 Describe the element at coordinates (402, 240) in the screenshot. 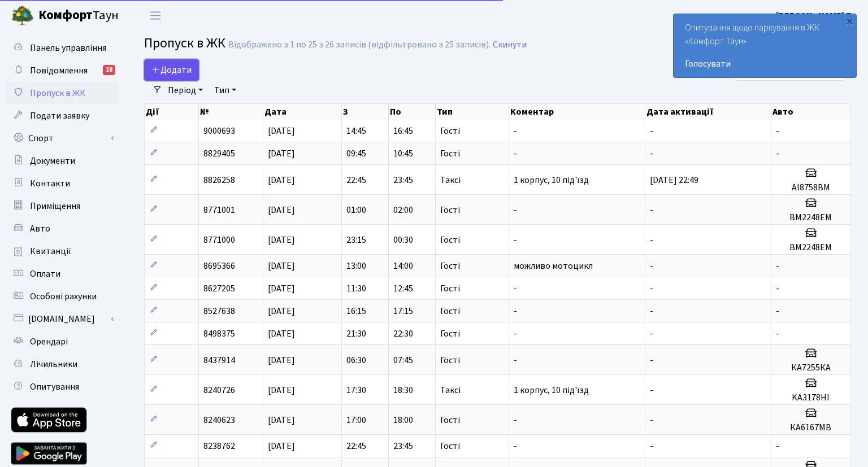

I see `span: 00:30` at that location.